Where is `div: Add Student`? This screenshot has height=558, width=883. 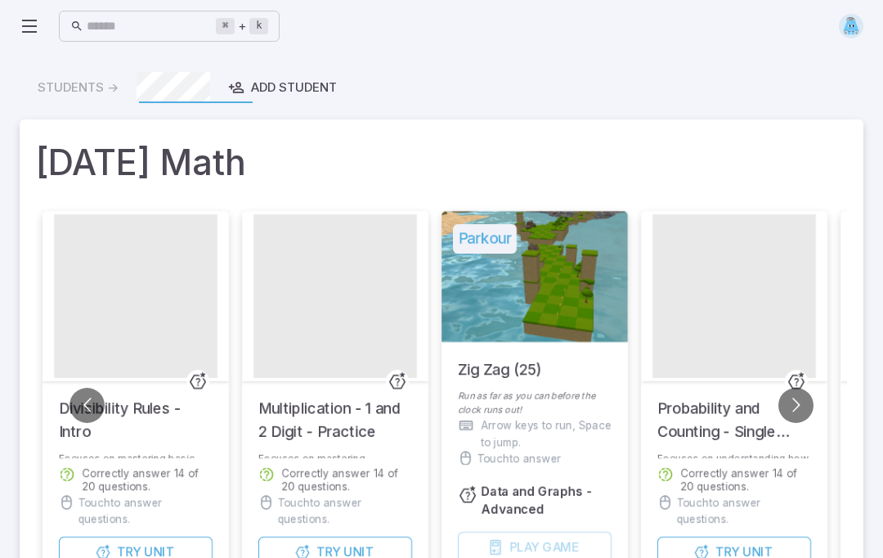 div: Add Student is located at coordinates (282, 87).